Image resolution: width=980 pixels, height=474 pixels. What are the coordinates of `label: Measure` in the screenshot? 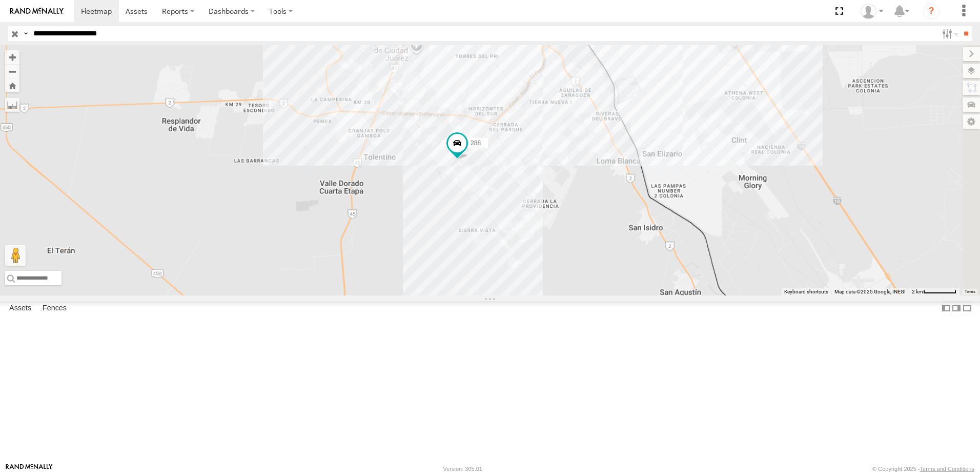 It's located at (12, 104).